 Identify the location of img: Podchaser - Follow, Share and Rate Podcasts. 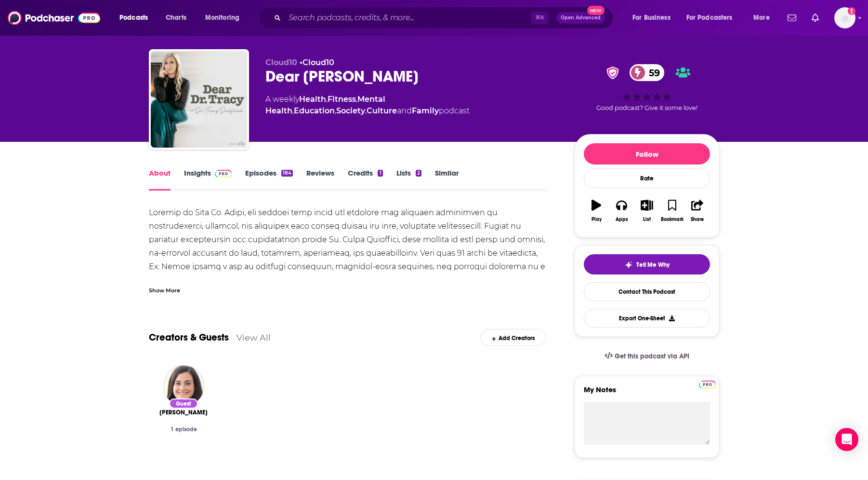
(54, 18).